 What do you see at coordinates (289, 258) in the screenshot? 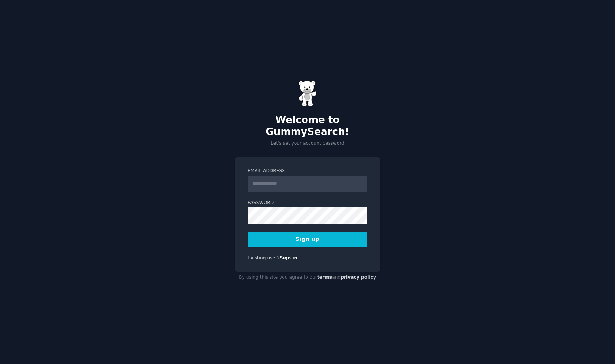
I see `a: Sign in` at bounding box center [289, 258].